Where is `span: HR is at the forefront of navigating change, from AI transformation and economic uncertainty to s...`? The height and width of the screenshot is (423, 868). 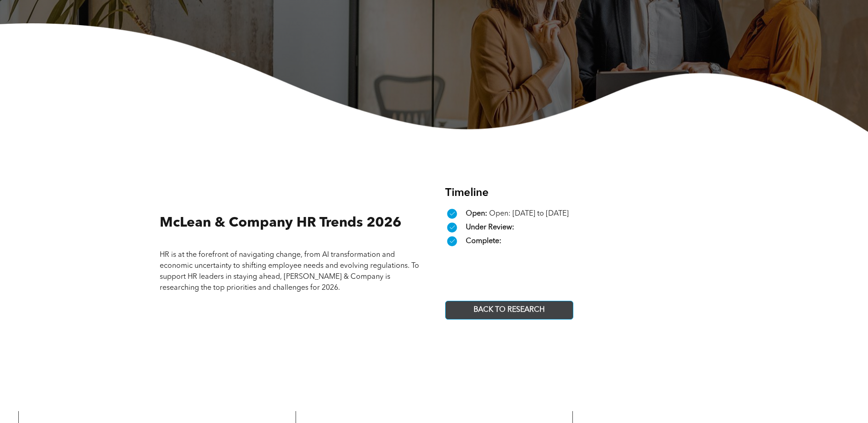 span: HR is at the forefront of navigating change, from AI transformation and economic uncertainty to s... is located at coordinates (290, 272).